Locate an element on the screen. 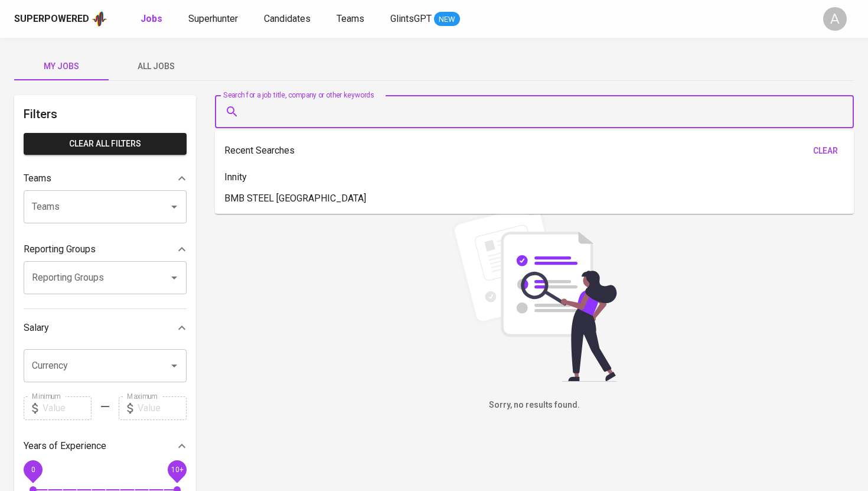 Image resolution: width=868 pixels, height=491 pixels. p: Innity is located at coordinates (236, 177).